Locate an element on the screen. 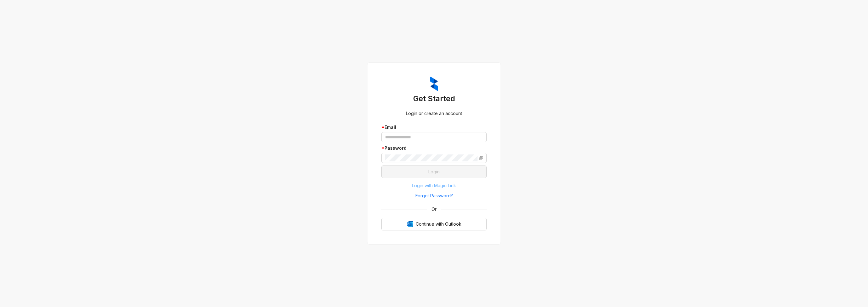 The width and height of the screenshot is (868, 307). span: Continue with Outlook is located at coordinates (438, 224).